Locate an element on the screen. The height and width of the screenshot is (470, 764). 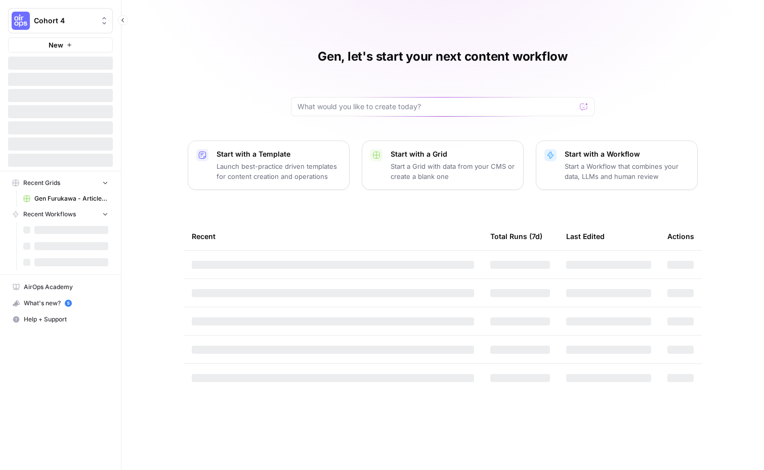
text: 5 is located at coordinates (68, 304).